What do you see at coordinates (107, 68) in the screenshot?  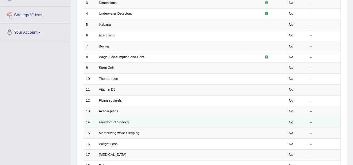 I see `a: Stem Cells` at bounding box center [107, 68].